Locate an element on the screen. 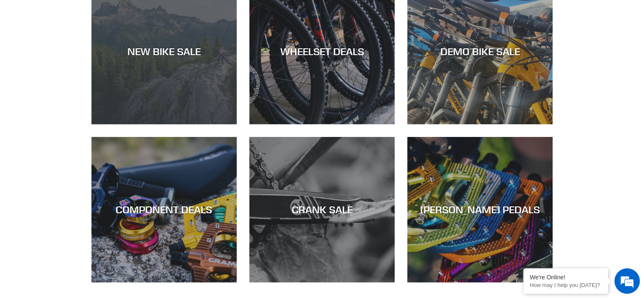 This screenshot has height=298, width=644. div: WHEELSET DEALS is located at coordinates (322, 51).